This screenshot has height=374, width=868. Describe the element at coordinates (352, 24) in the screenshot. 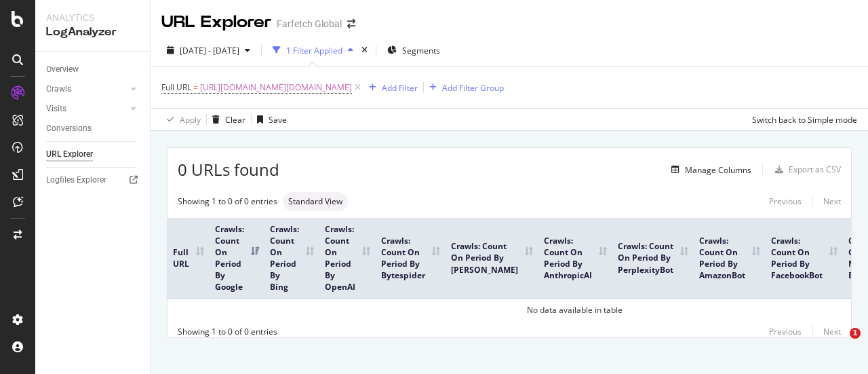

I see `div: arrow-right-arrow-left` at that location.